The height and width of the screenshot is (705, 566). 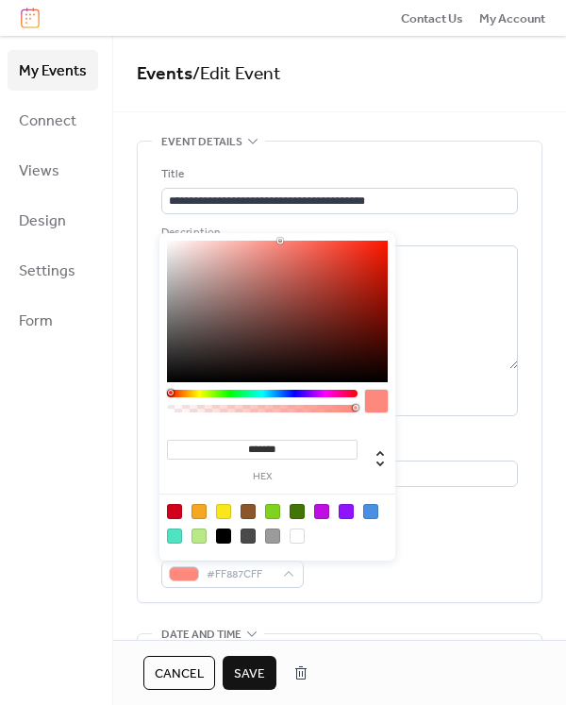 What do you see at coordinates (322, 512) in the screenshot?
I see `div: #BD10E0` at bounding box center [322, 512].